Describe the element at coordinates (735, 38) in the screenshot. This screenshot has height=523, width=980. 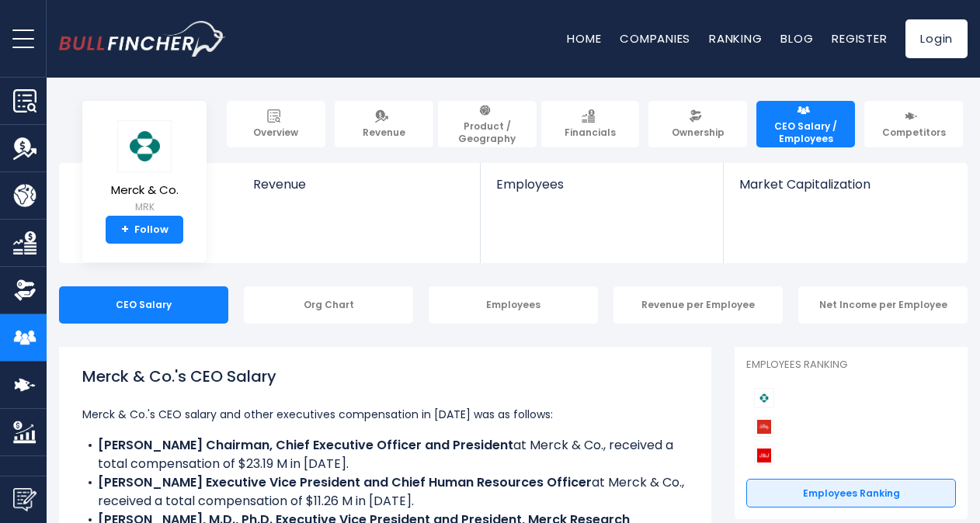
I see `a: Ranking` at that location.